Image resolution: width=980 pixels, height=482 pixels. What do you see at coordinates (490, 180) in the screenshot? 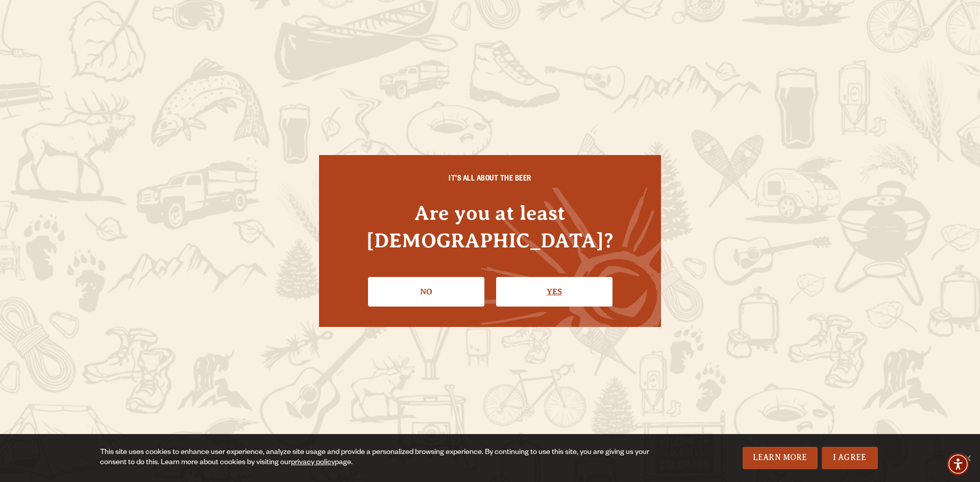
I see `h6: IT'S ALL ABOUT THE BEER` at bounding box center [490, 180].